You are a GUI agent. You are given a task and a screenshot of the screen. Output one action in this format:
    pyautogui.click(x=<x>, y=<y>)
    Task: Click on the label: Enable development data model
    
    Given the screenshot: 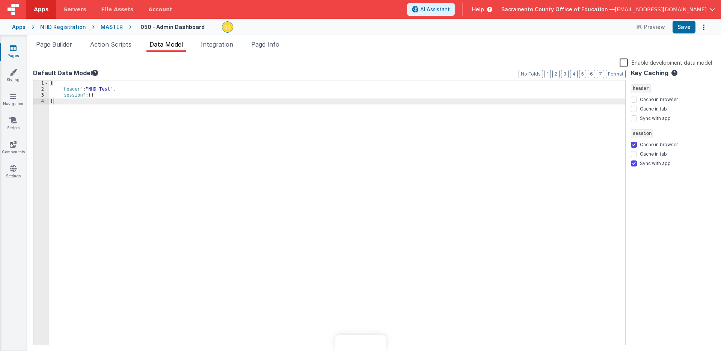 What is the action you would take?
    pyautogui.click(x=666, y=62)
    